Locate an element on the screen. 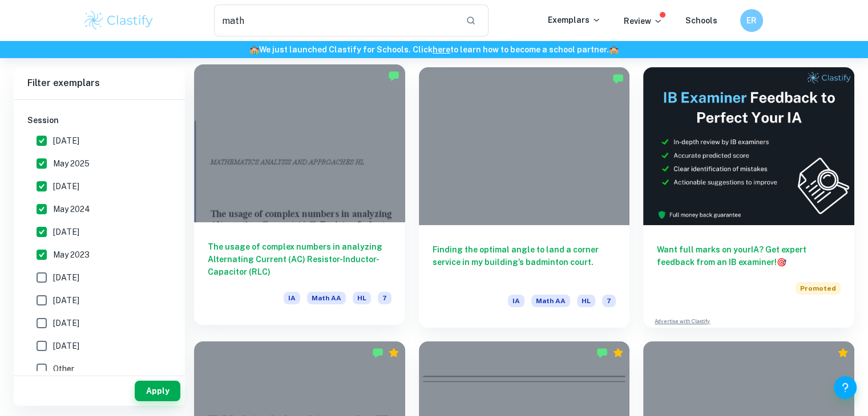 The width and height of the screenshot is (868, 416). a: Schools is located at coordinates (701, 21).